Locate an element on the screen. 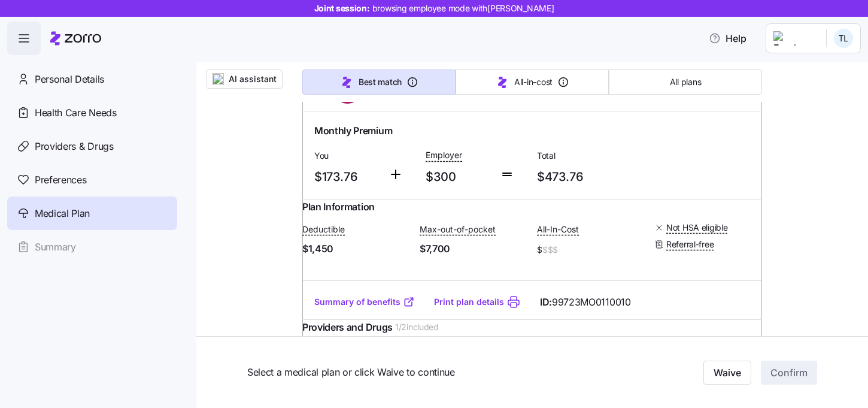 The image size is (868, 408). button: Waive is located at coordinates (727, 372).